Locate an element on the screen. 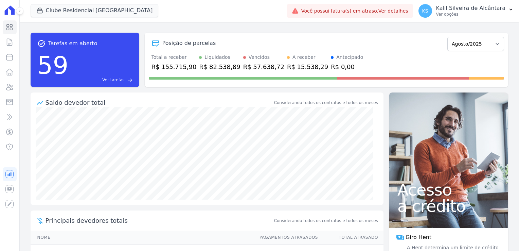 This screenshot has width=519, height=251. div: Saldo devedor total is located at coordinates (159, 102).